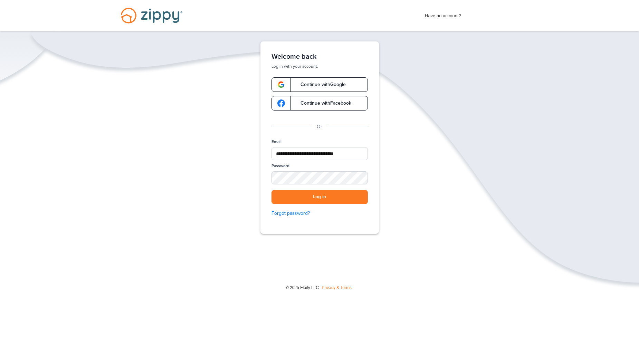  Describe the element at coordinates (319, 154) in the screenshot. I see `input: Email` at that location.